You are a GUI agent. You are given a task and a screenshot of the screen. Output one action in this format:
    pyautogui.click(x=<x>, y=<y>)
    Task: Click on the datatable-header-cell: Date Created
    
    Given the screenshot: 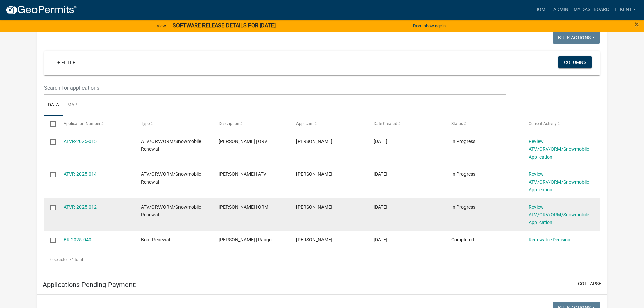 What is the action you would take?
    pyautogui.click(x=406, y=124)
    